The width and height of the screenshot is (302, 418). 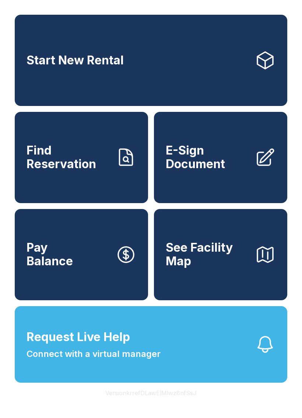 I want to click on a: Start New Rental, so click(x=151, y=60).